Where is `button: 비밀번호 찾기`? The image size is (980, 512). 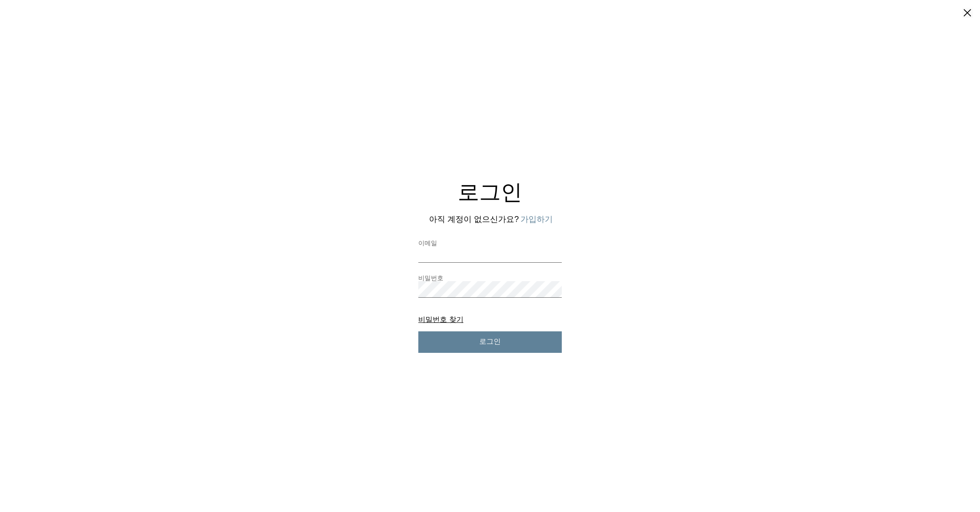
button: 비밀번호 찾기 is located at coordinates (441, 319).